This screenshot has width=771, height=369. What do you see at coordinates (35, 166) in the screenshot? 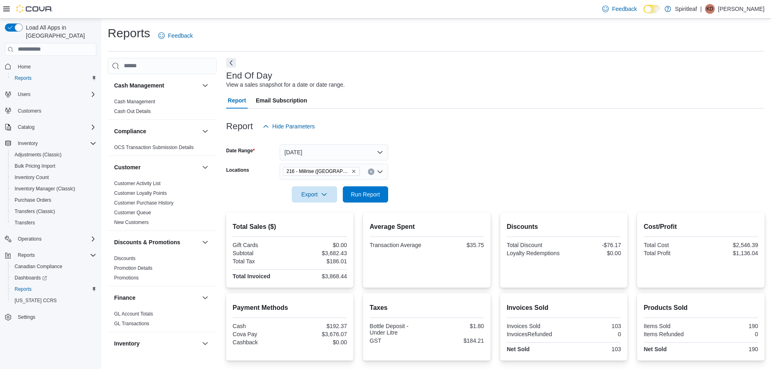
I see `span: Bulk Pricing Import` at bounding box center [35, 166].